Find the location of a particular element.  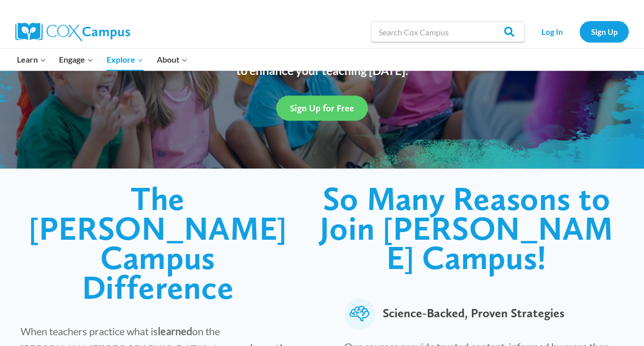

button: Child menu of Engage is located at coordinates (76, 60).